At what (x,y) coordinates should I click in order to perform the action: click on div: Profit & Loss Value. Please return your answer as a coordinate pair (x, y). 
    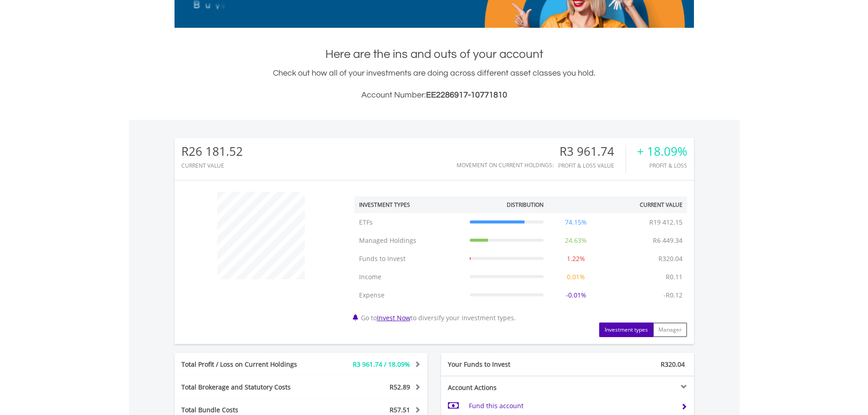
    Looking at the image, I should click on (592, 165).